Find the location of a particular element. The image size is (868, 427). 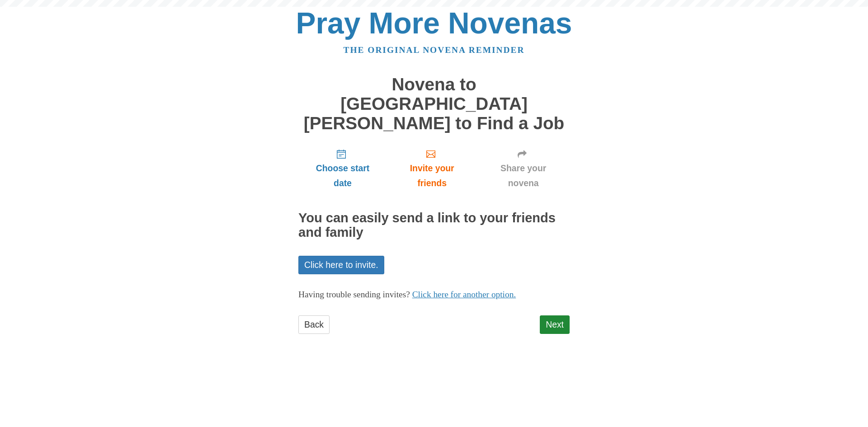

a: Click here to invite. is located at coordinates (341, 265).